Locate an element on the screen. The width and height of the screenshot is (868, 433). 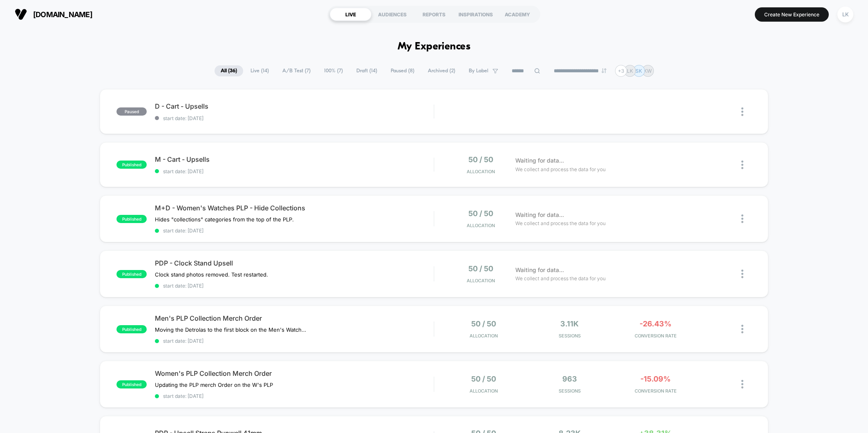
span: 963 is located at coordinates (569, 379).